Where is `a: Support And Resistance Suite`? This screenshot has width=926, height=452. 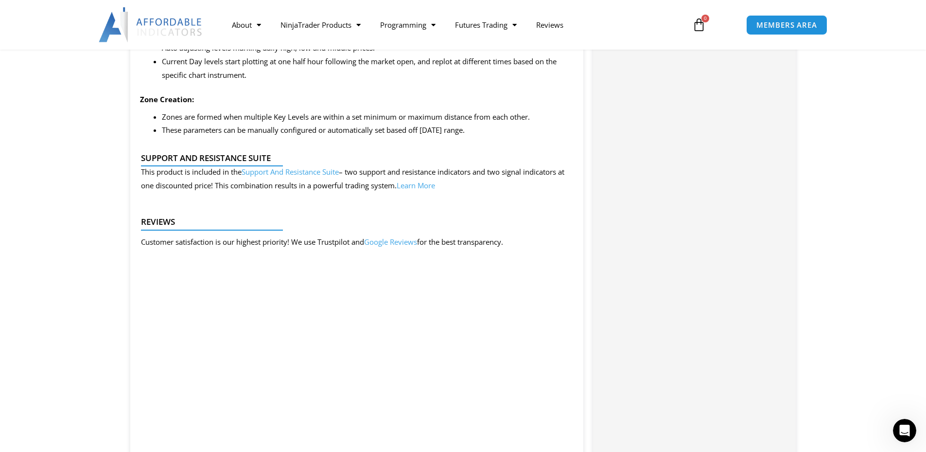
a: Support And Resistance Suite is located at coordinates (290, 172).